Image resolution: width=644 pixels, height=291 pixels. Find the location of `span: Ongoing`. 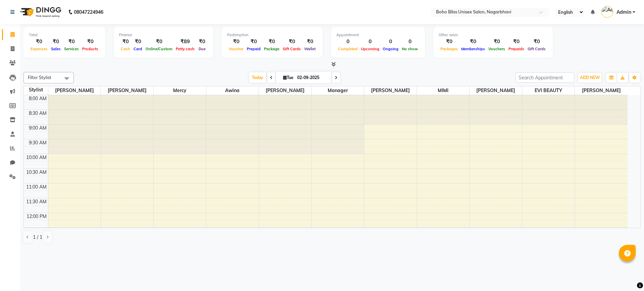

span: Ongoing is located at coordinates (390, 49).